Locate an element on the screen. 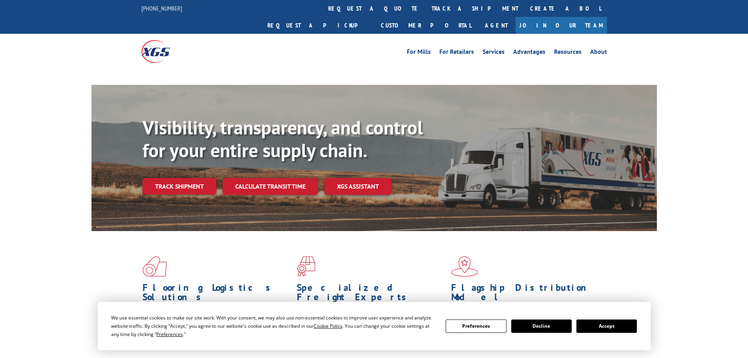 This screenshot has width=748, height=358. h1: Specialized Freight Experts is located at coordinates (371, 294).